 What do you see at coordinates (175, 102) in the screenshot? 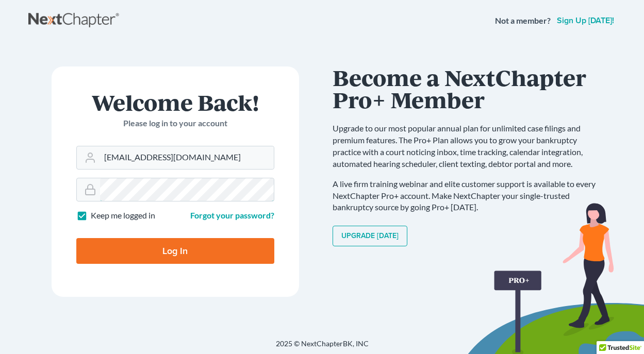
I see `h1: Welcome Back!` at bounding box center [175, 102].